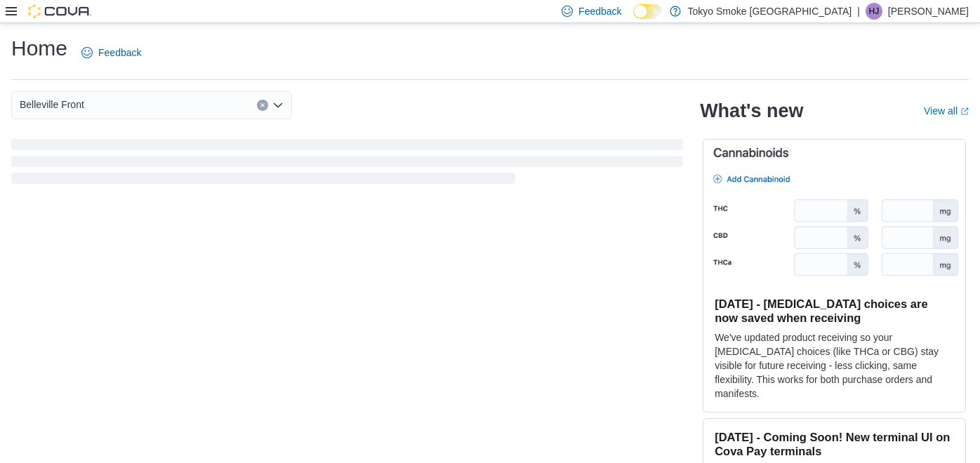  Describe the element at coordinates (347, 164) in the screenshot. I see `span: Loading` at that location.